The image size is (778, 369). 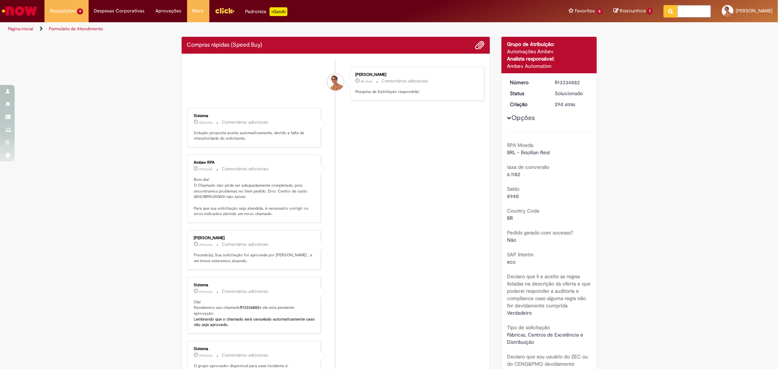 What do you see at coordinates (206, 122) in the screenshot?
I see `span: 22d atrás` at bounding box center [206, 122].